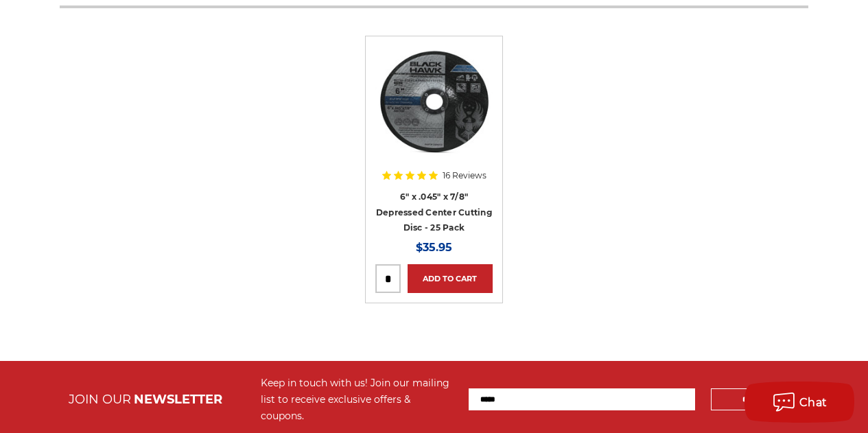 This screenshot has width=868, height=433. Describe the element at coordinates (357, 399) in the screenshot. I see `div: Keep in touch with us! Join our mailing list to receive exclusive offers & coupons.` at that location.